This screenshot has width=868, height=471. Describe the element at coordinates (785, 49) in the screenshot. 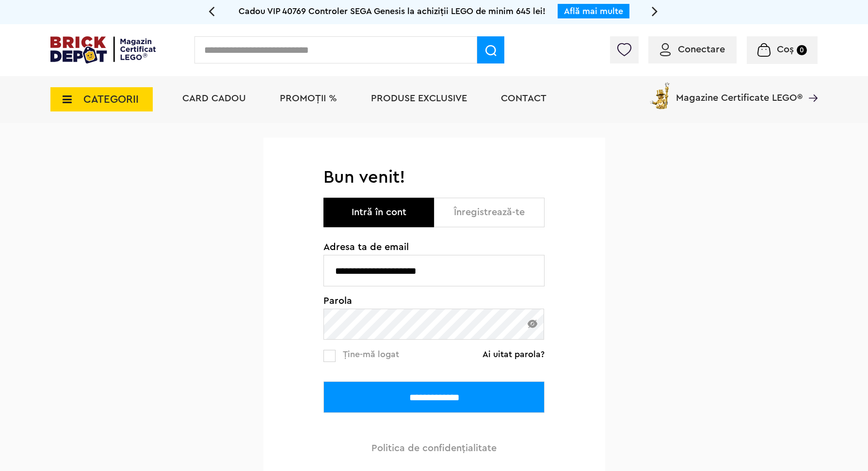

I see `span: Coș` at that location.